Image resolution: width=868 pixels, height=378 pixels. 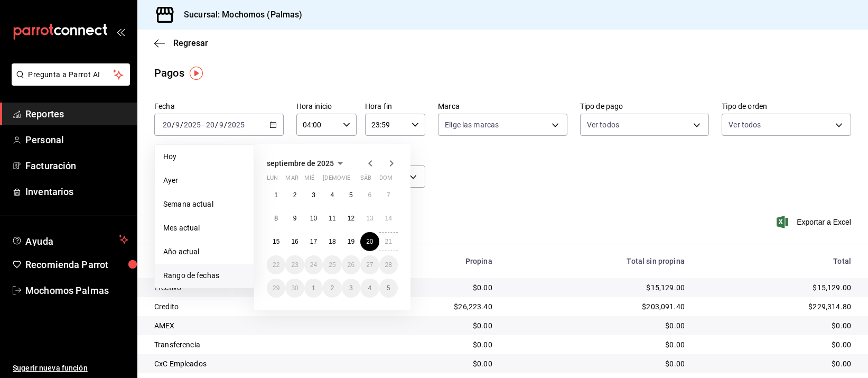 What do you see at coordinates (196, 73) in the screenshot?
I see `button: Tooltip marker` at bounding box center [196, 73].